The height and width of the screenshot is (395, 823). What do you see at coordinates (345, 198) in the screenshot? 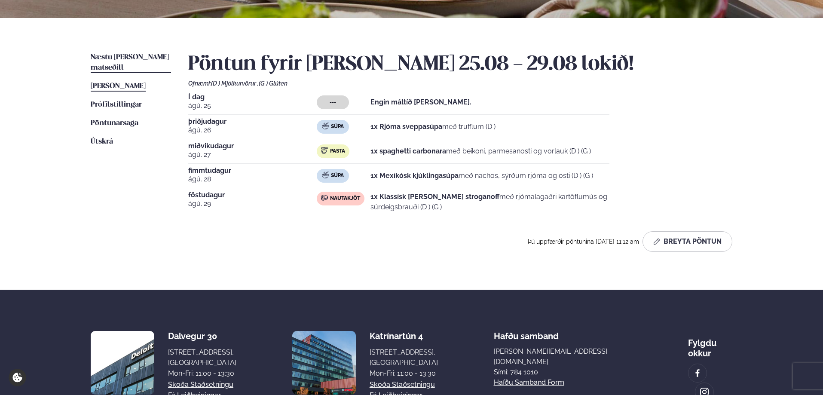
I see `span: Nautakjöt` at bounding box center [345, 198].